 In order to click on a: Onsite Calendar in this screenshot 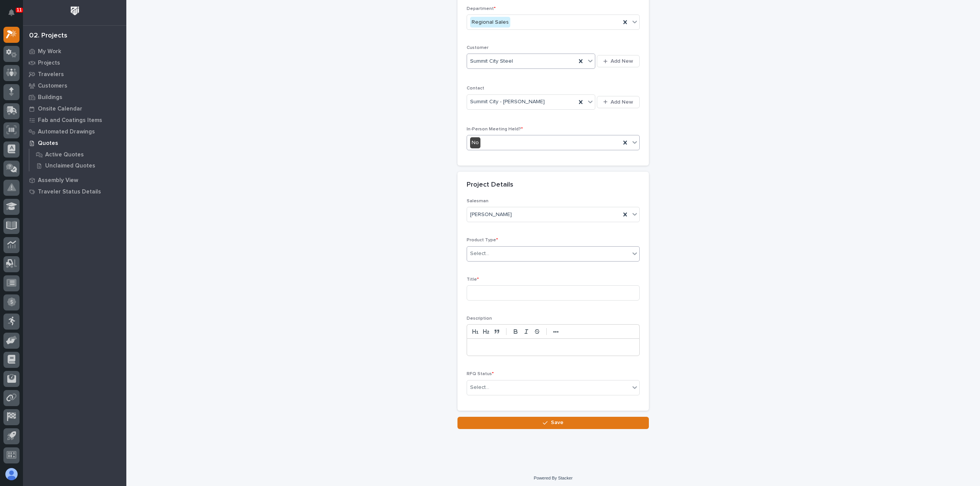, I will do `click(75, 109)`.